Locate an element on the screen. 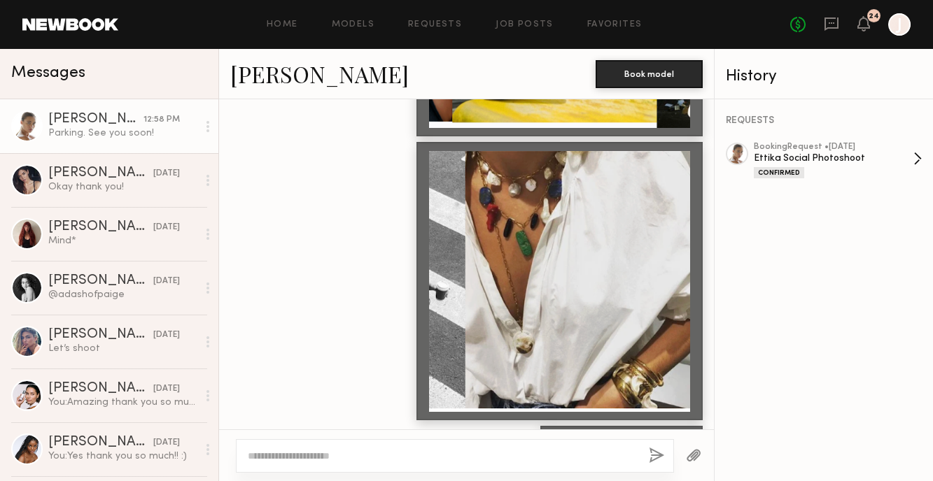  div: Parking. See you soon! is located at coordinates (122, 133).